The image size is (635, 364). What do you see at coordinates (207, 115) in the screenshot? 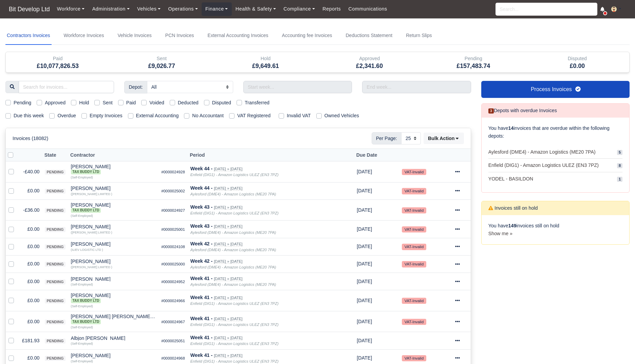
I see `label: No Accountant` at bounding box center [207, 115].